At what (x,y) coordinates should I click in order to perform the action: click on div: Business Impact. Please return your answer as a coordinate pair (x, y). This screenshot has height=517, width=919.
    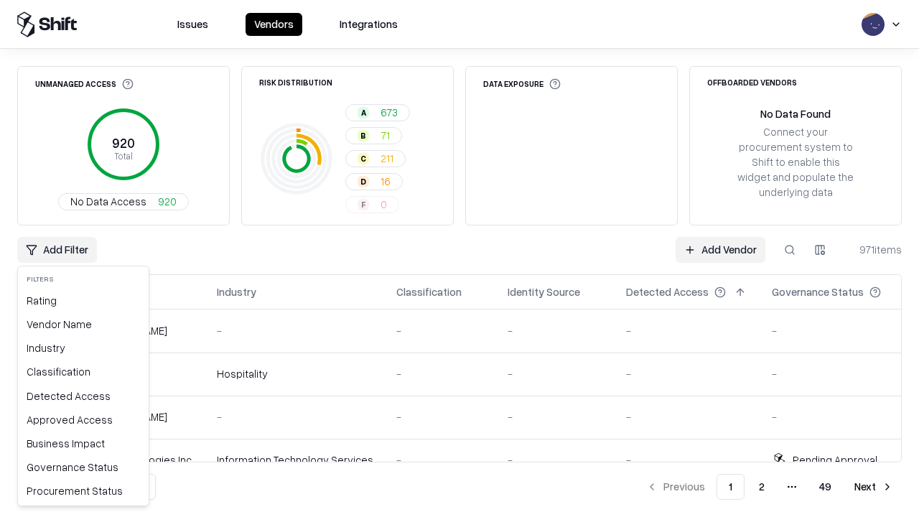
    Looking at the image, I should click on (83, 443).